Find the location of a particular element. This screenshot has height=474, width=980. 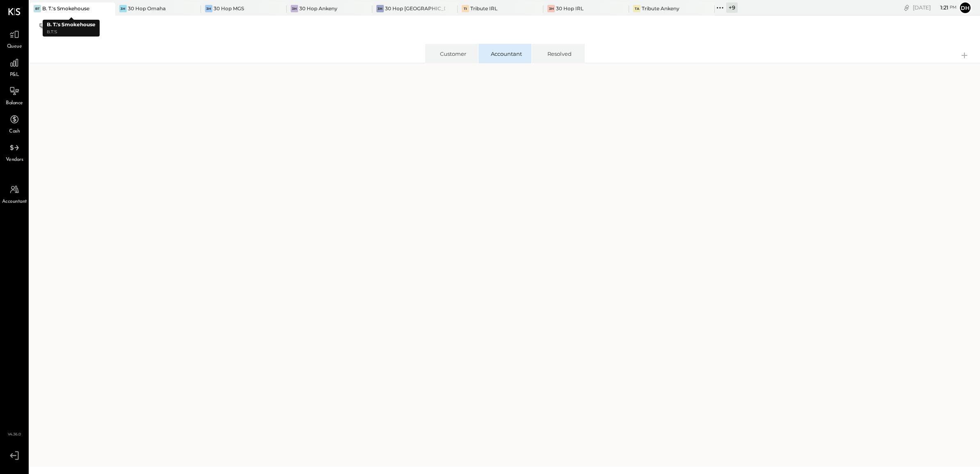

div: + 9 is located at coordinates (732, 8).